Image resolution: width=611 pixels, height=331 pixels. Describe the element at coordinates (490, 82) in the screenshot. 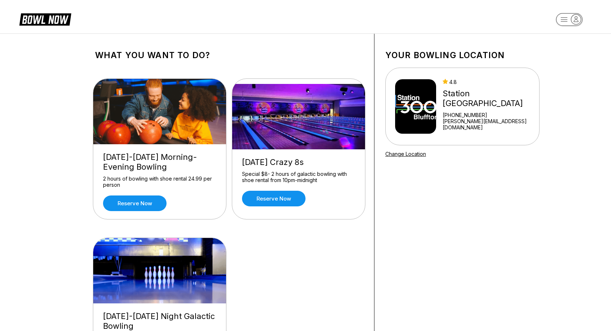

I see `div: 4.8` at that location.